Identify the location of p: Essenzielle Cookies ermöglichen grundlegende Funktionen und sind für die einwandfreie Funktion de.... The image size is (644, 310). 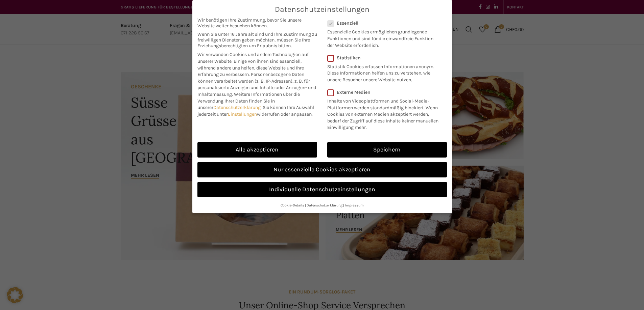
(383, 37).